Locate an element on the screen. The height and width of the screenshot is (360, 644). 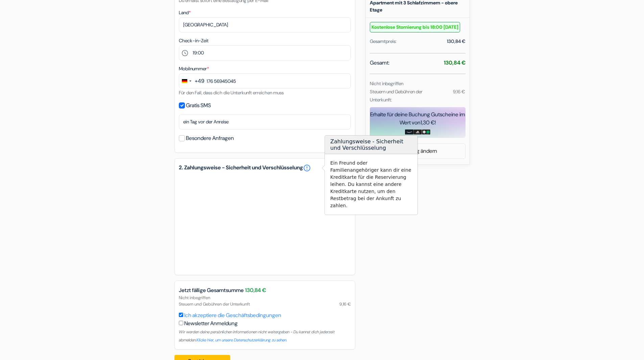
label: Gratis SMS is located at coordinates (199, 105).